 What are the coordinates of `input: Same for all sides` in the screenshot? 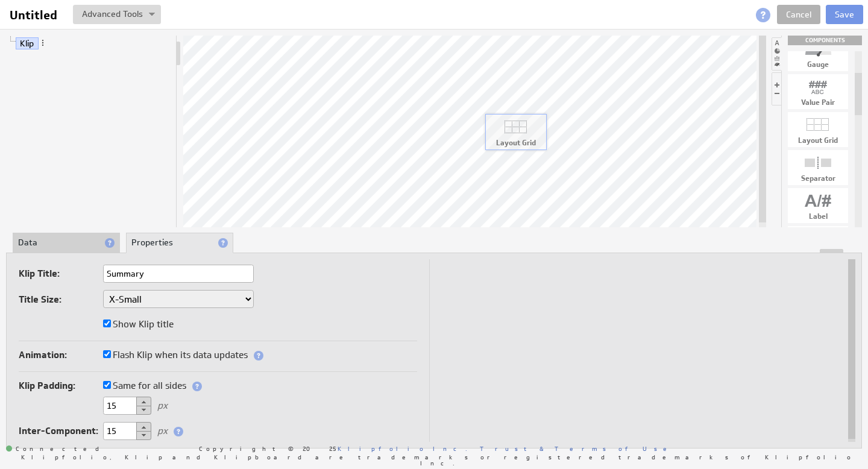 It's located at (107, 385).